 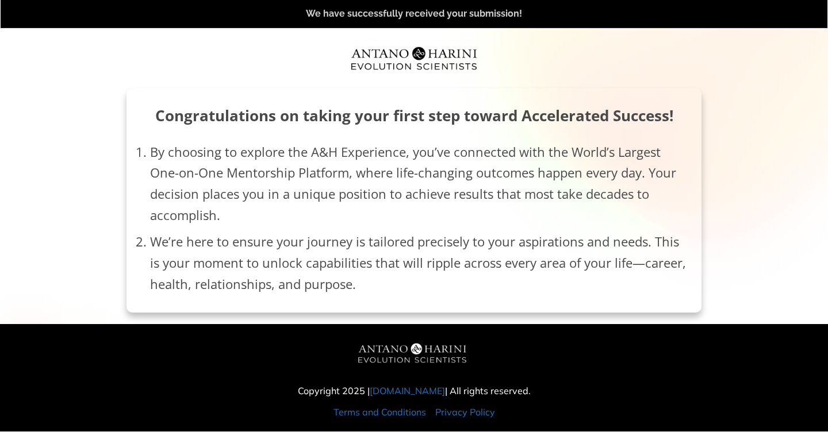 What do you see at coordinates (379, 412) in the screenshot?
I see `a: Terms and Conditions` at bounding box center [379, 412].